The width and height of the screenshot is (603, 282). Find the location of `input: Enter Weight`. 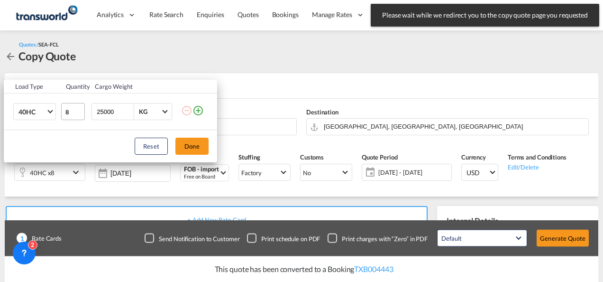

input: Enter Weight is located at coordinates (115, 111).